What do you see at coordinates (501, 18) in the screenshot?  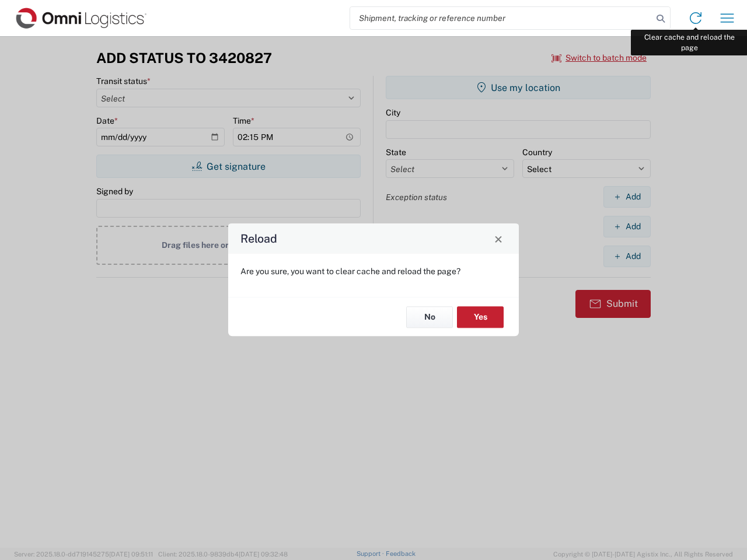 I see `input: Shipment, tracking or reference number` at bounding box center [501, 18].